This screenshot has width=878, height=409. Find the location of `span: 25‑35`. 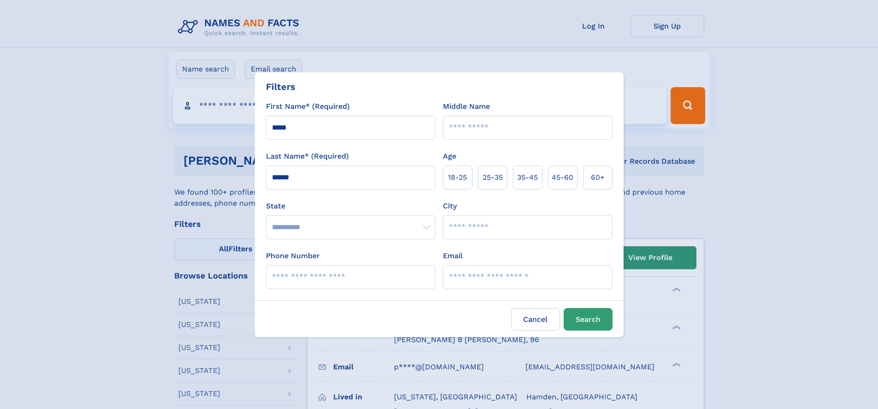

span: 25‑35 is located at coordinates (493, 177).